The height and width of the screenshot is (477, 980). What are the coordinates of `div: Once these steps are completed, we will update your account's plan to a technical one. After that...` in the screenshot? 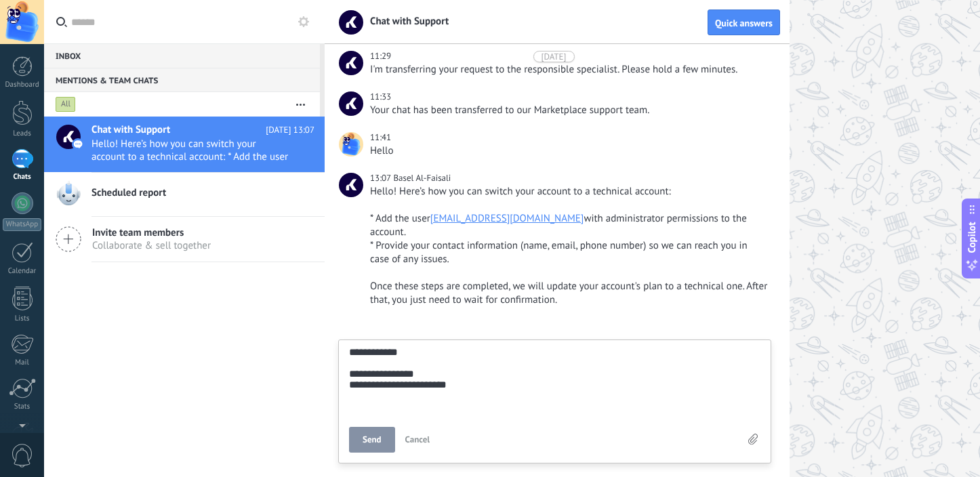 It's located at (569, 293).